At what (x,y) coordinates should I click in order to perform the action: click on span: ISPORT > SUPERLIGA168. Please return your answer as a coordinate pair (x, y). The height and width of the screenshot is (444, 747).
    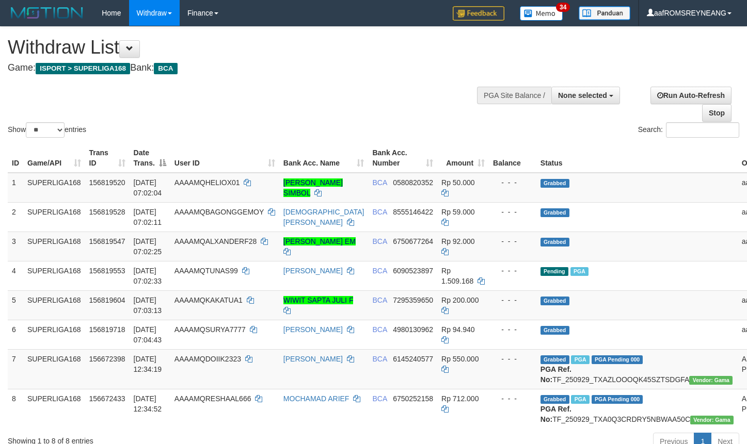
    Looking at the image, I should click on (83, 69).